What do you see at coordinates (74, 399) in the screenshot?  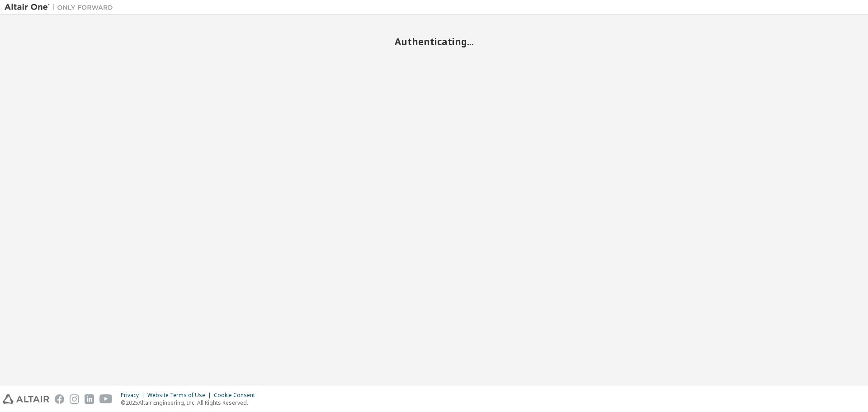 I see `img: instagram.svg` at bounding box center [74, 399].